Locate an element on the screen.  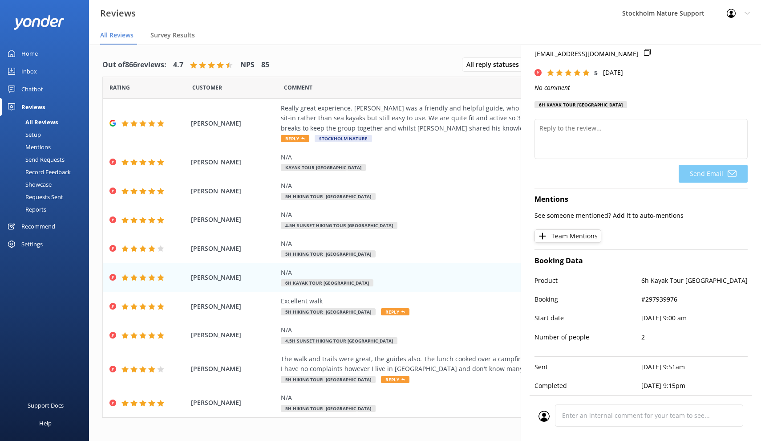
p: #297939976 is located at coordinates (695, 299).